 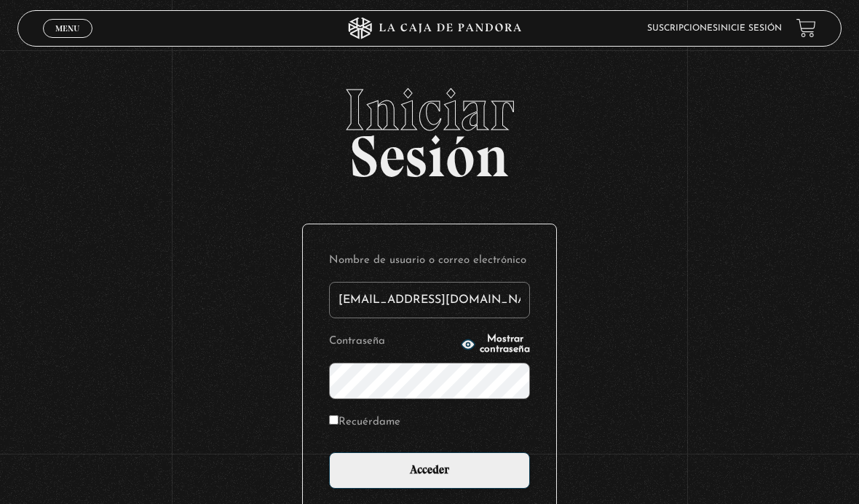 What do you see at coordinates (806, 28) in the screenshot?
I see `a: View your shopping cart` at bounding box center [806, 28].